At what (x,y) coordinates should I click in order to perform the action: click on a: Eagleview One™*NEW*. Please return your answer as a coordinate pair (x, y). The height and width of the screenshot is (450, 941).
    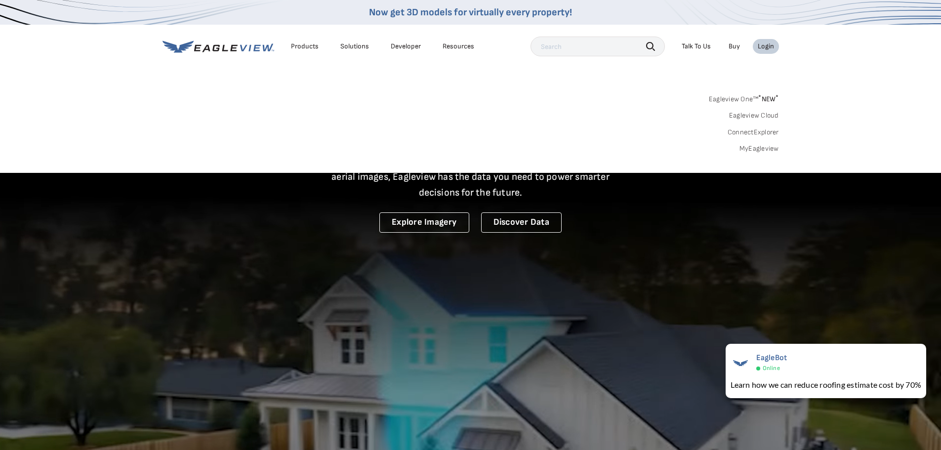
    Looking at the image, I should click on (744, 97).